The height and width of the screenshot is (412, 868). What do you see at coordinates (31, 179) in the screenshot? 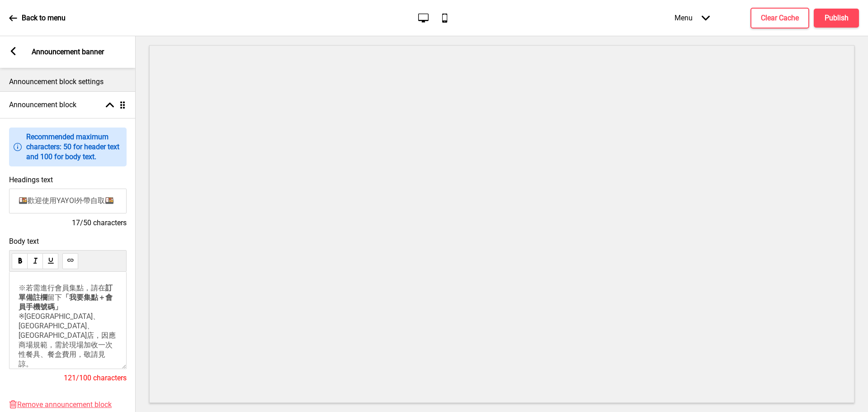
I see `label: Headings text` at bounding box center [31, 179].